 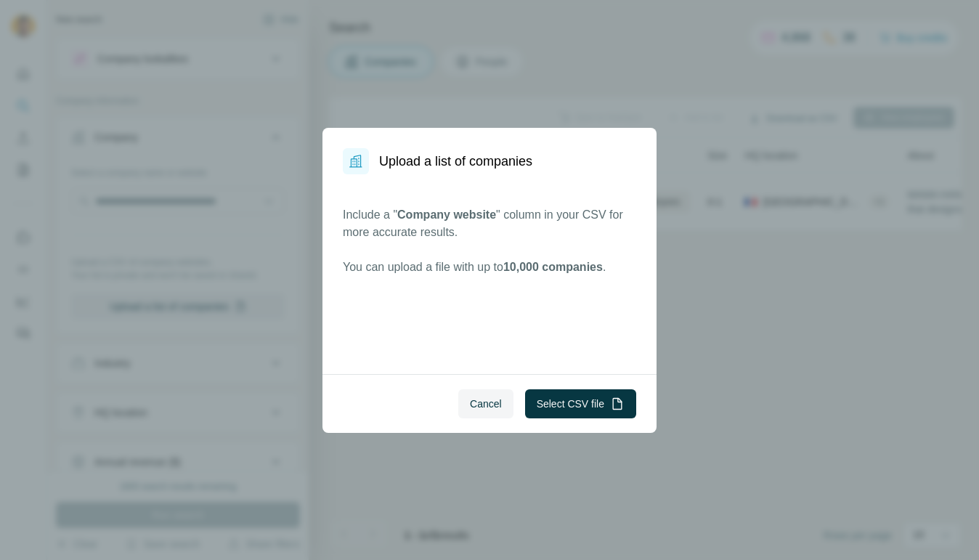 What do you see at coordinates (455, 161) in the screenshot?
I see `h1: Upload a list of companies` at bounding box center [455, 161].